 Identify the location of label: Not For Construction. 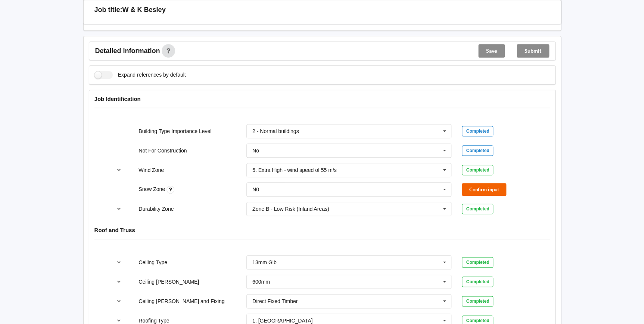
(162, 150).